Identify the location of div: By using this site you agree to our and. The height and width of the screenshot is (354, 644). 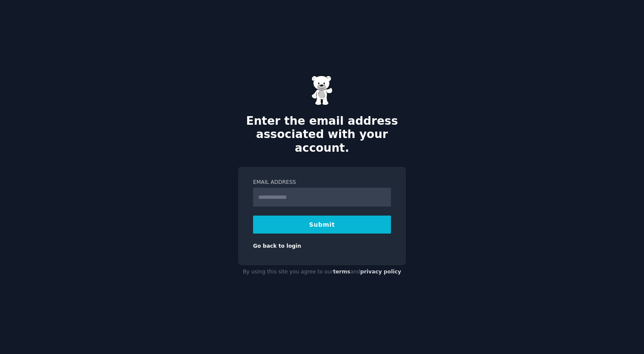
(322, 272).